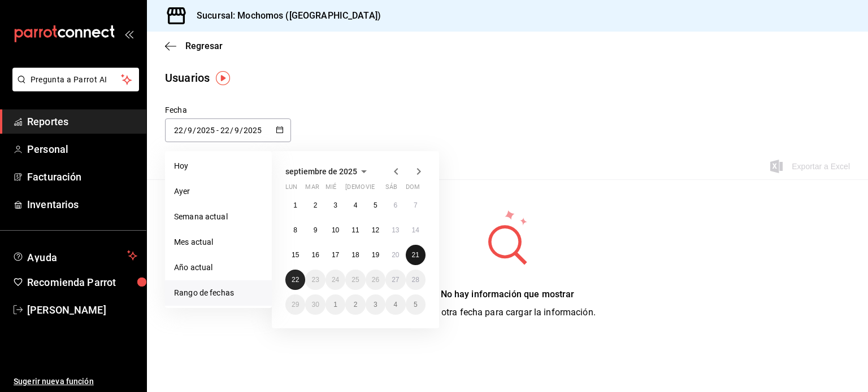 The width and height of the screenshot is (868, 392). I want to click on abbr: 12 de septiembre de 2025, so click(375, 231).